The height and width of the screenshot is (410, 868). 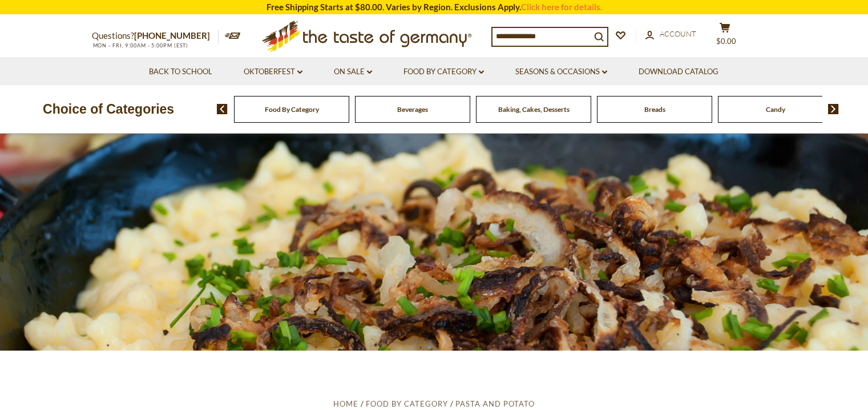 I want to click on span: Beverages, so click(x=413, y=109).